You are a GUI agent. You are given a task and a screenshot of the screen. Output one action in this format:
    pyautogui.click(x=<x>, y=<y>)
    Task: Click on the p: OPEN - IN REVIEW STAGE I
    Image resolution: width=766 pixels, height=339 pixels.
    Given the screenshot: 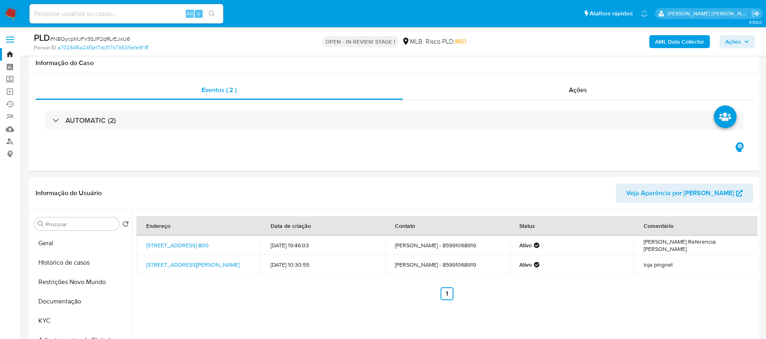 What is the action you would take?
    pyautogui.click(x=360, y=42)
    